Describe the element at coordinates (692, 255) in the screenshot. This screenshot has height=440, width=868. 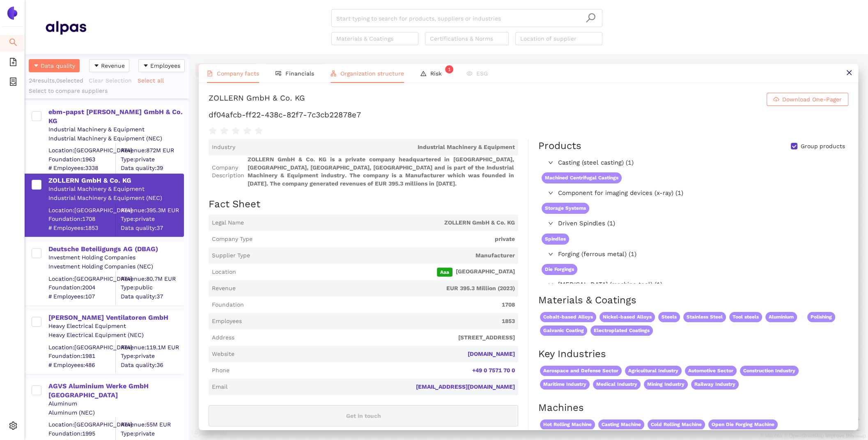
I see `div: Forging (ferrous metal) (1)` at that location.